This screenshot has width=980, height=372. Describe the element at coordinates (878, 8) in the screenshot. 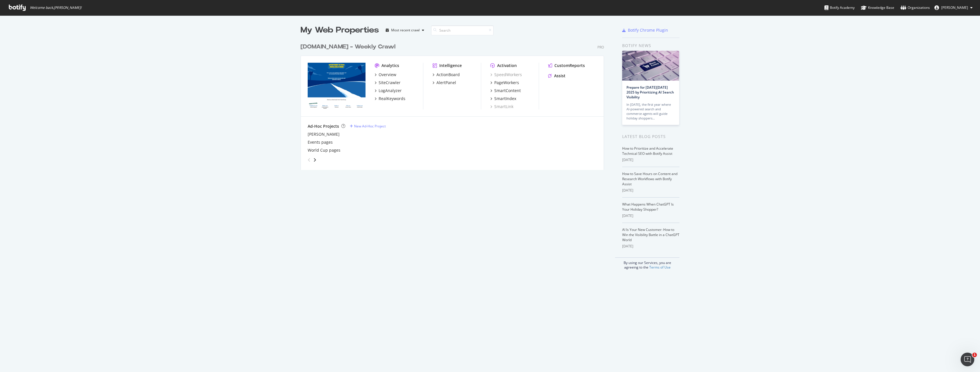

I see `div: Knowledge Base` at that location.